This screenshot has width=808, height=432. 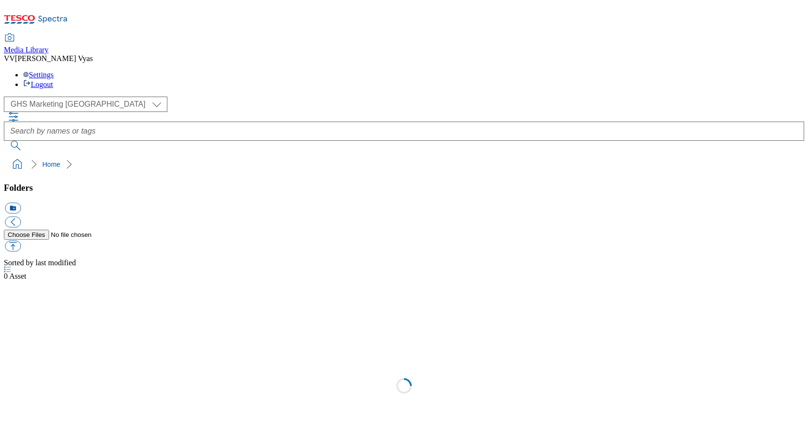 What do you see at coordinates (40, 263) in the screenshot?
I see `span: Sorted by last modified` at bounding box center [40, 263].